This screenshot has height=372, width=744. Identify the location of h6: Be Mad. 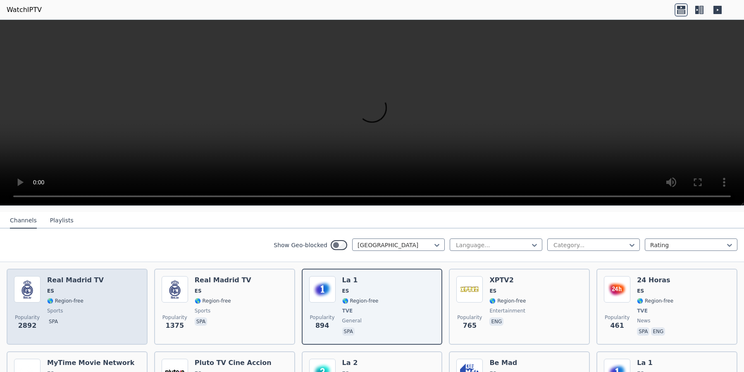
(507, 363).